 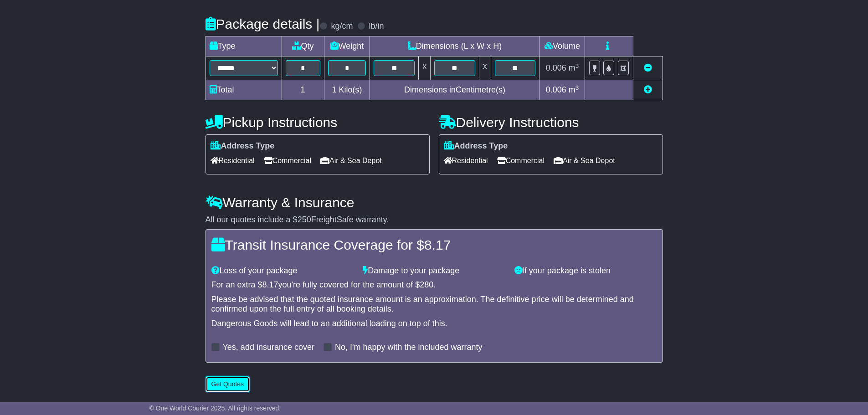 I want to click on td: Kilo(s), so click(x=347, y=90).